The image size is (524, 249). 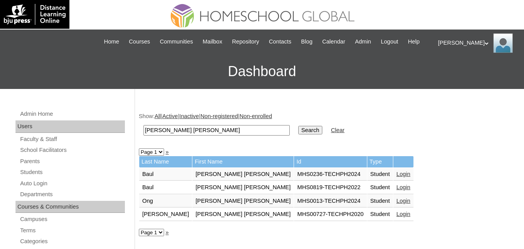 What do you see at coordinates (262, 71) in the screenshot?
I see `h3: Dashboard` at bounding box center [262, 71].